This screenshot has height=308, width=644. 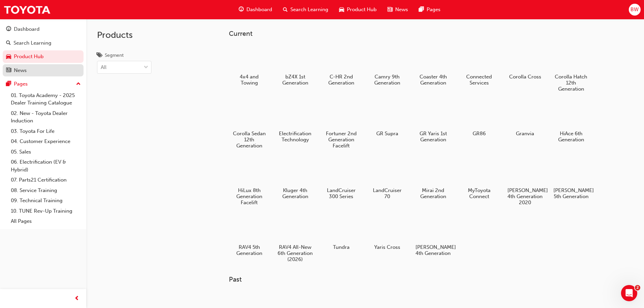 I want to click on a: Connected Services, so click(x=479, y=65).